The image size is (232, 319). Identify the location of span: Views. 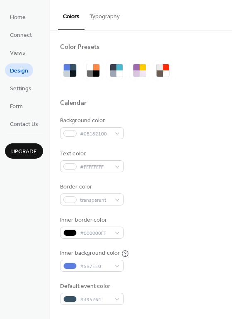
(17, 53).